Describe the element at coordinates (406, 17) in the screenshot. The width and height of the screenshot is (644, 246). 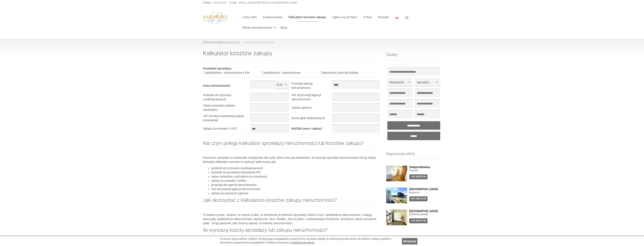
I see `img: English` at that location.